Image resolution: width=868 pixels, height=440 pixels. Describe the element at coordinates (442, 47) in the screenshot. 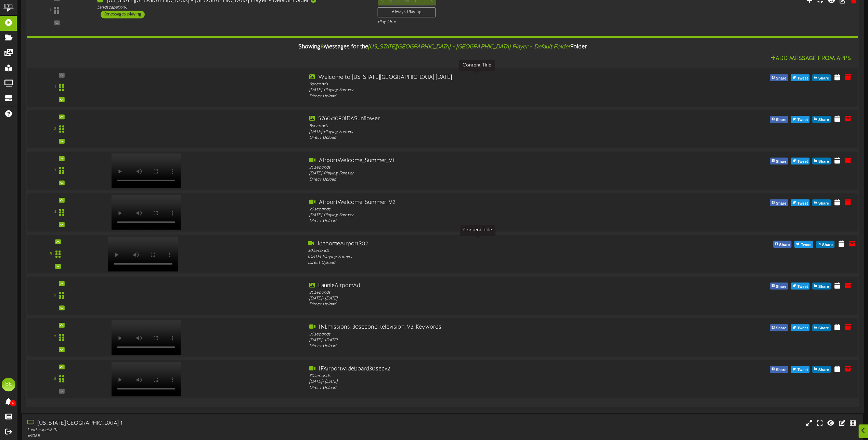

I see `div: Showing Messages for the Folder` at that location.